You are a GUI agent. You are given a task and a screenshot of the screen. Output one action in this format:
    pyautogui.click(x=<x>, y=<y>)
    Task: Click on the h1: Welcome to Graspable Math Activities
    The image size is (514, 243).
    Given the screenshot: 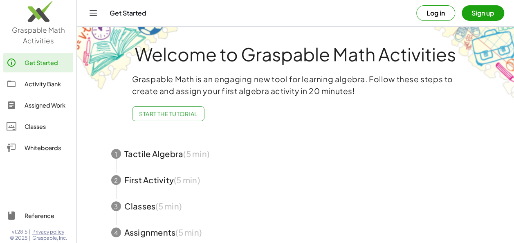 What is the action you would take?
    pyautogui.click(x=296, y=54)
    